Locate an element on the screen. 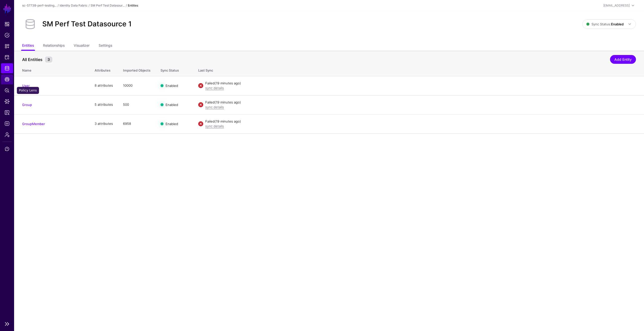 This screenshot has height=331, width=644. a: Logs is located at coordinates (7, 124).